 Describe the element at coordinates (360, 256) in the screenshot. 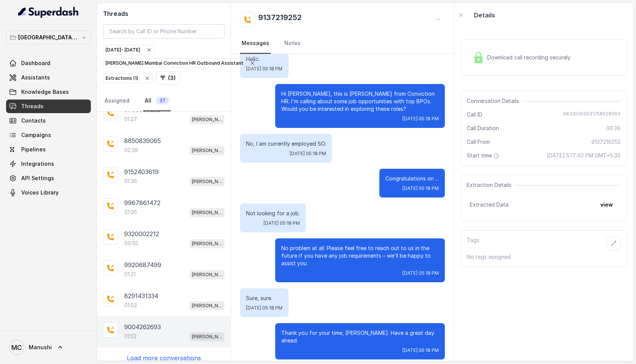

I see `p: No problem at all. Please feel free to reach out to us in the future if you have any job requirem...` at that location.